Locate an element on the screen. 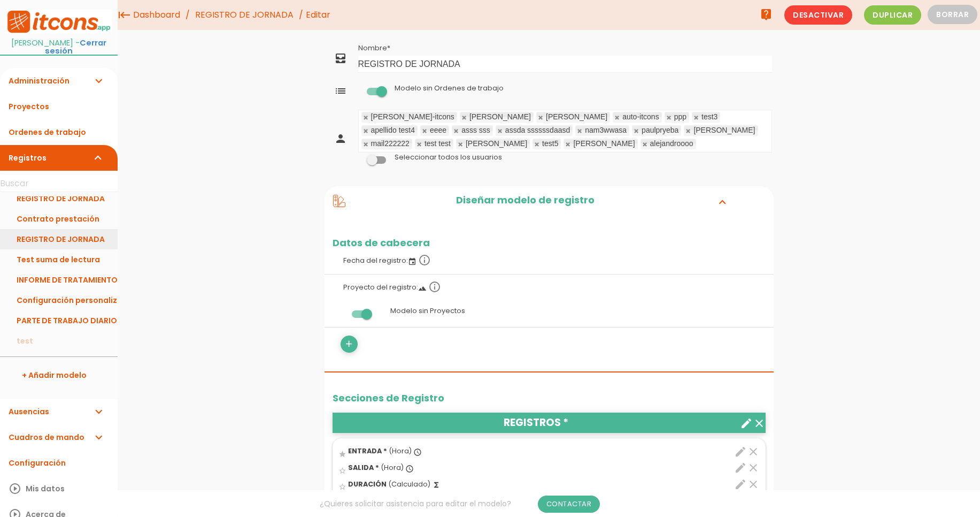  label: Seleccionar todos los usuarios is located at coordinates (448, 157).